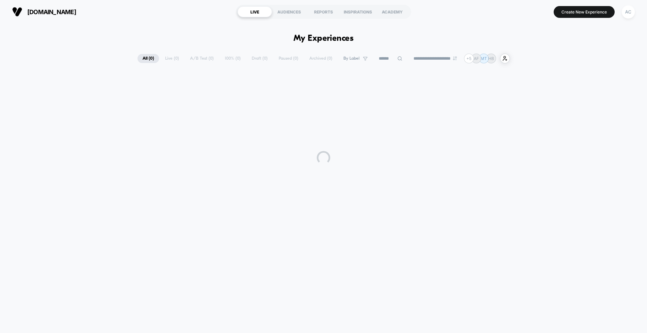 The width and height of the screenshot is (647, 333). Describe the element at coordinates (628, 12) in the screenshot. I see `div: AC` at that location.